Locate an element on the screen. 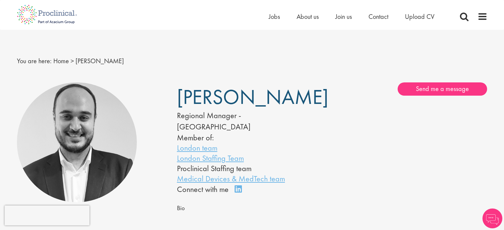 The width and height of the screenshot is (504, 230). span: About us is located at coordinates (307, 17).